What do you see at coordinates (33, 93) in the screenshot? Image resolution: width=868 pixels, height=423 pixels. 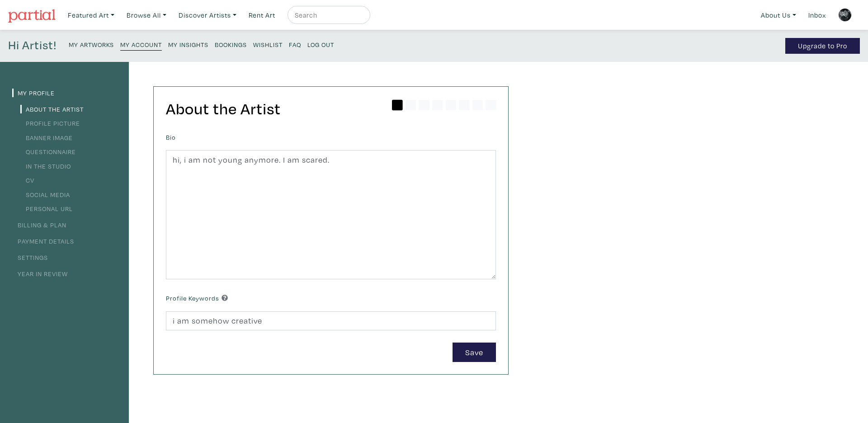 I see `a: My Profile` at bounding box center [33, 93].